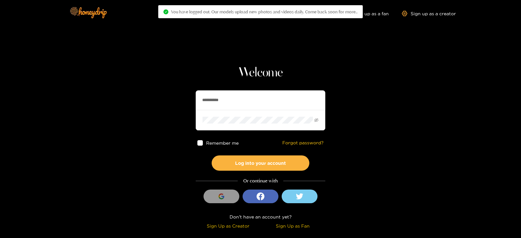  What do you see at coordinates (261, 181) in the screenshot?
I see `div: Or continue with` at bounding box center [261, 181].